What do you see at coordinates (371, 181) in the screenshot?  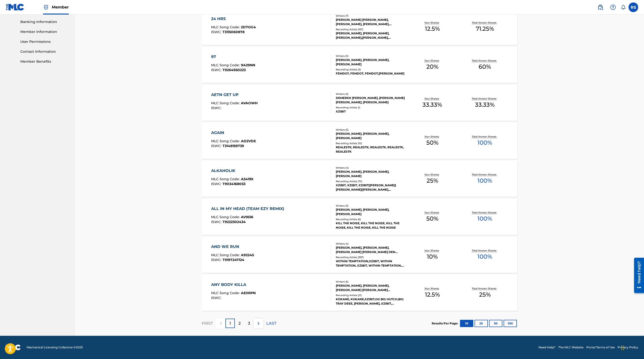 I see `div: Recording Artists ( 72 )` at bounding box center [371, 181].